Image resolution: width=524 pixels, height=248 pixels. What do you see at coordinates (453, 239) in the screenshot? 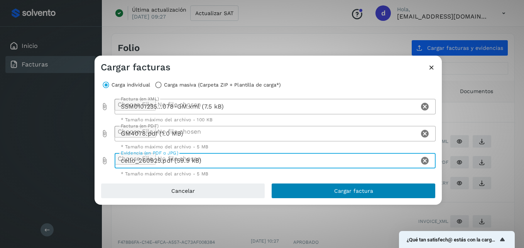
I see `span: ¿Qué tan satisfech@ estás con la carga de tus facturas?` at bounding box center [453, 239].